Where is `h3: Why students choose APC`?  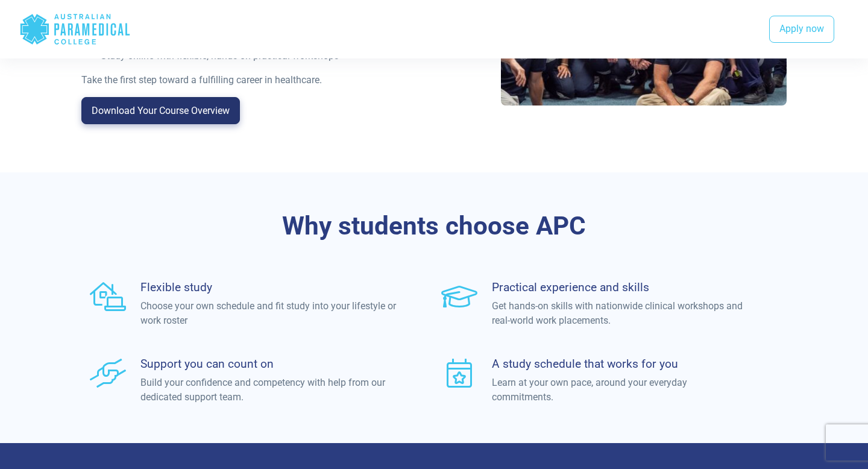 h3: Why students choose APC is located at coordinates (434, 226).